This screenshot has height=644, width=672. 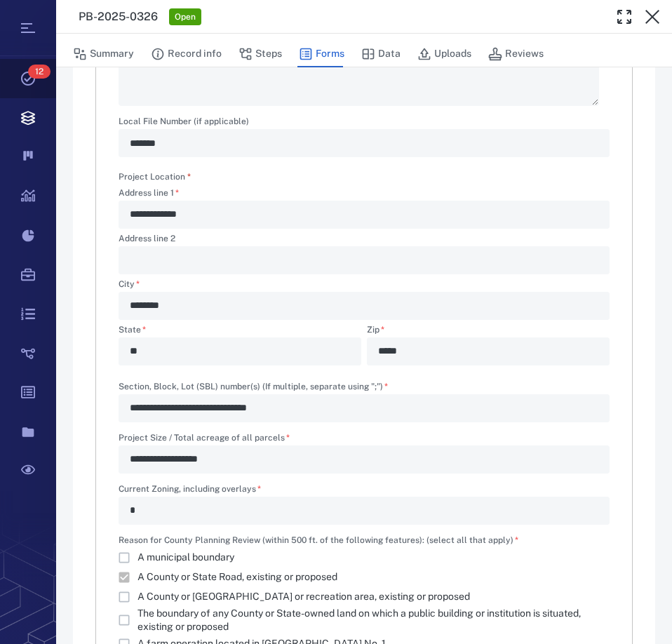 What do you see at coordinates (364, 123) in the screenshot?
I see `label: Local File Number (if applicable)` at bounding box center [364, 123].